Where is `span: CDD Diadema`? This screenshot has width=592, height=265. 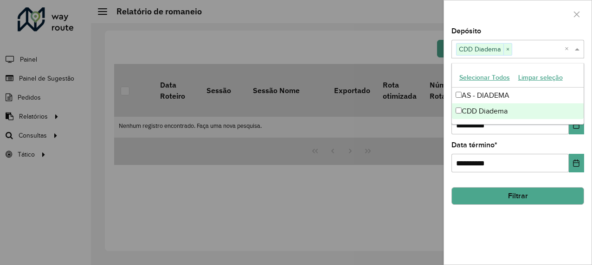 span: CDD Diadema is located at coordinates (480, 49).